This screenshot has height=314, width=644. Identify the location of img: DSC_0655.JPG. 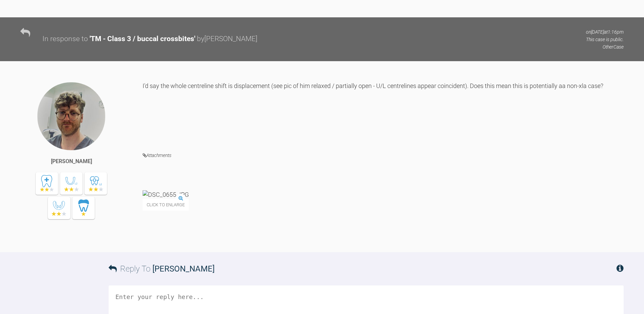
(166, 194).